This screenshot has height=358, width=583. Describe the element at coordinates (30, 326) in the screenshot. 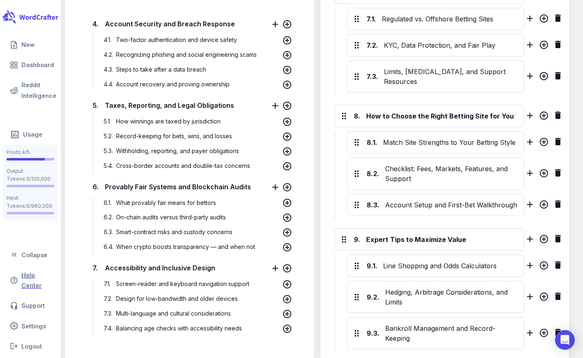

I see `a: Settings` at that location.